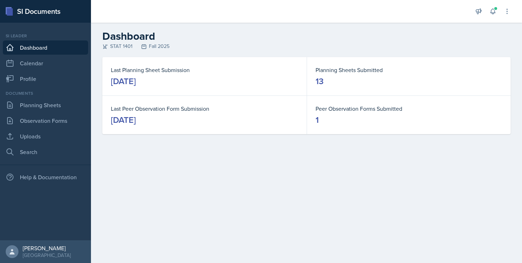 Image resolution: width=522 pixels, height=263 pixels. Describe the element at coordinates (45, 121) in the screenshot. I see `a: Observation Forms` at that location.